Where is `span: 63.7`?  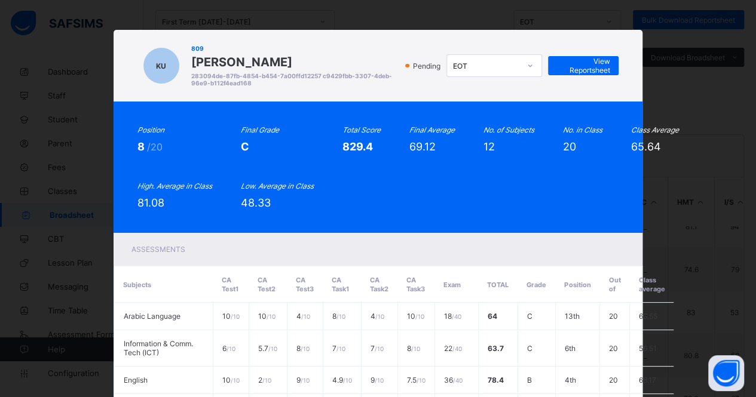
span: 63.7 is located at coordinates (495, 348).